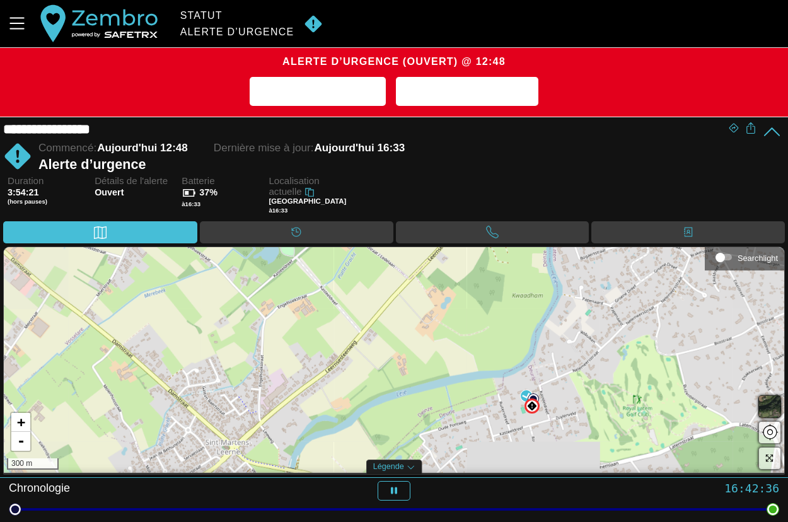  What do you see at coordinates (67, 148) in the screenshot?
I see `span: Commencé:` at bounding box center [67, 148].